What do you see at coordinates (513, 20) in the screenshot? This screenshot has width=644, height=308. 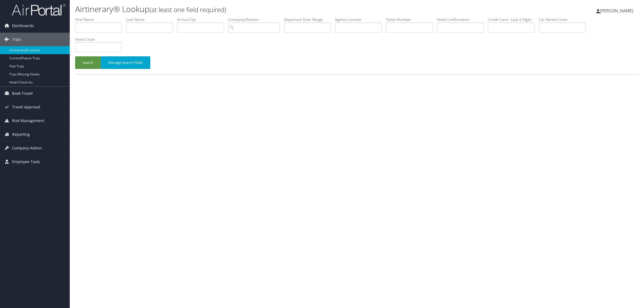 I see `label: Credit Card - Last 4 Digits` at bounding box center [513, 20].